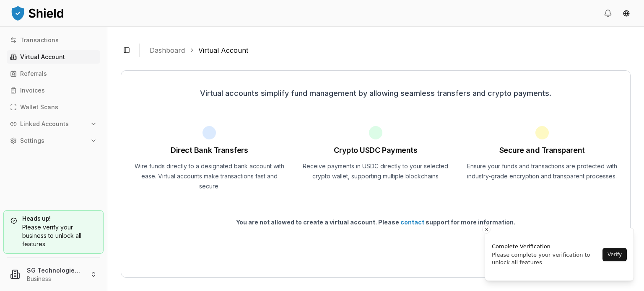 The image size is (644, 291). I want to click on p: Referrals, so click(34, 74).